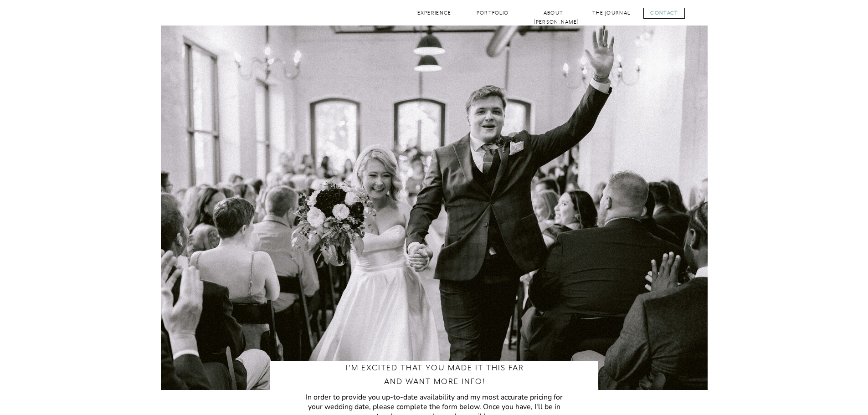 Image resolution: width=868 pixels, height=415 pixels. What do you see at coordinates (492, 12) in the screenshot?
I see `nav: Portfolio` at bounding box center [492, 12].